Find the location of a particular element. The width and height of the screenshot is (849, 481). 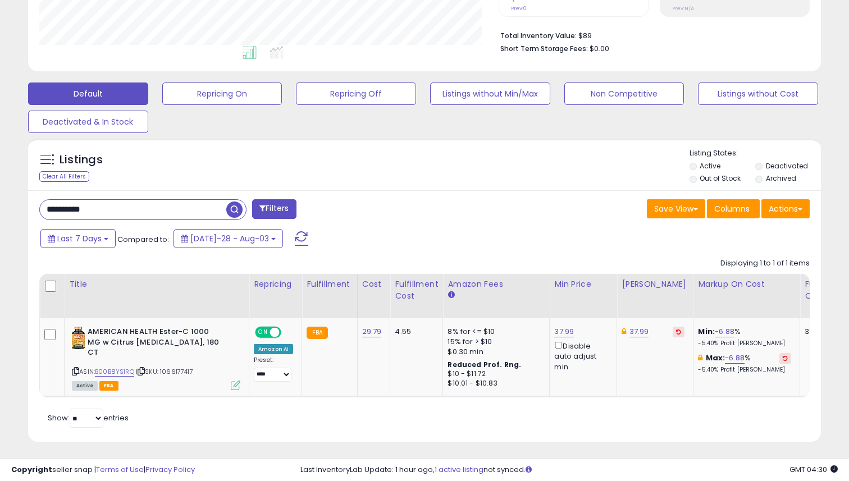

b: Short Term Storage Fees: is located at coordinates (544, 48).